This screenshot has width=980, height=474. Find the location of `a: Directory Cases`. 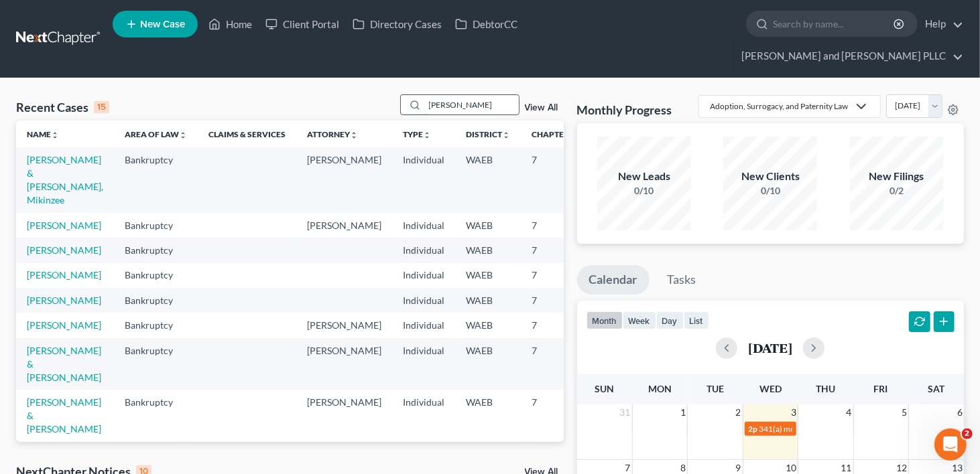

a: Directory Cases is located at coordinates (397, 24).